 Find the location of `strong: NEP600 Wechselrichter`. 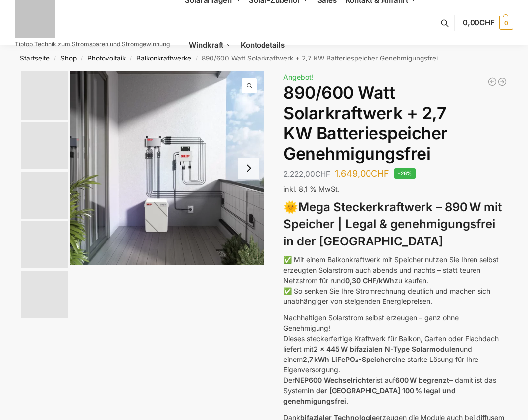

strong: NEP600 Wechselrichter is located at coordinates (335, 380).